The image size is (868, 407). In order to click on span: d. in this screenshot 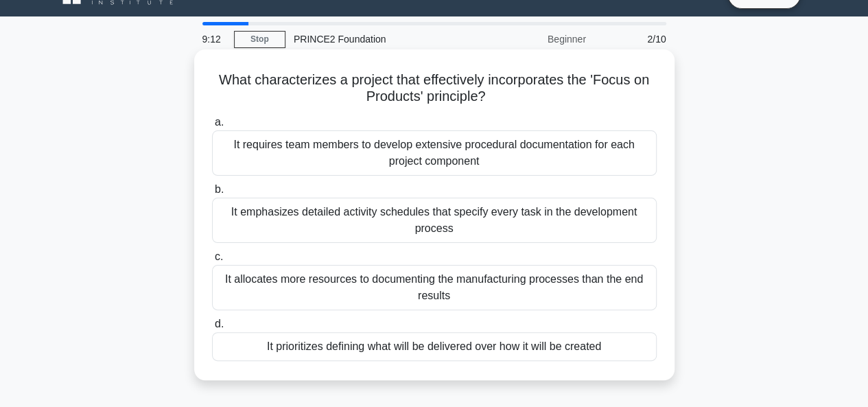, I will do `click(219, 323)`.